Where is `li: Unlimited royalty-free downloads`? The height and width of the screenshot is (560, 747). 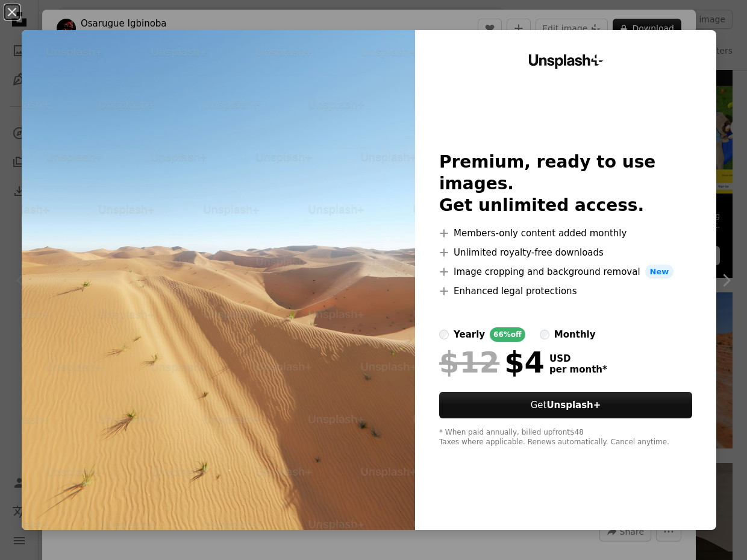
li: Unlimited royalty-free downloads is located at coordinates (566, 253).